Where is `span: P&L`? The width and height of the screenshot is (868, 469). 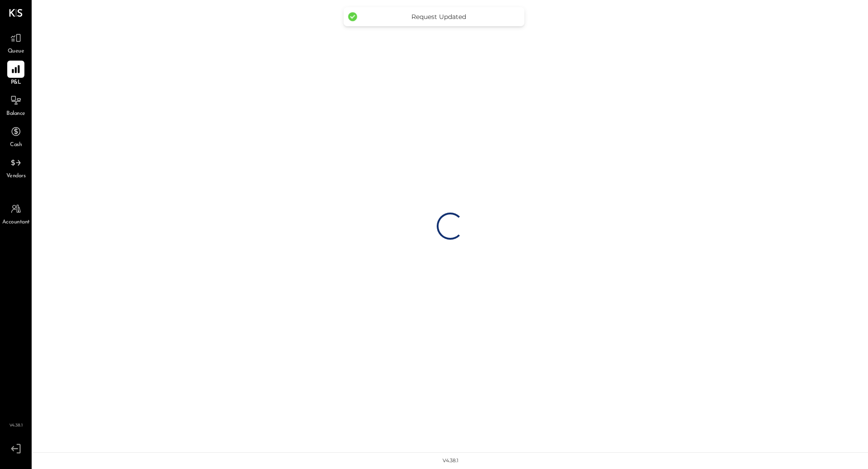 span: P&L is located at coordinates (16, 83).